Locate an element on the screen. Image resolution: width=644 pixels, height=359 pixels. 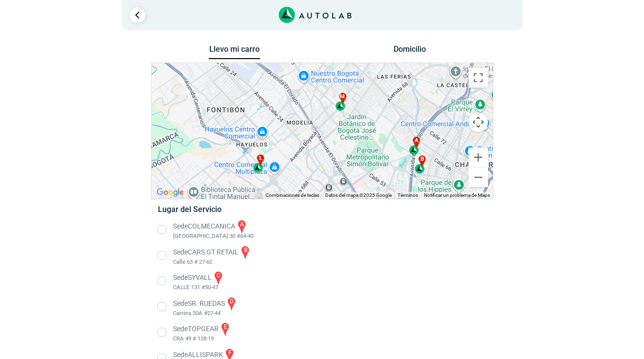
h5: Lugar del Servicio is located at coordinates (322, 209).